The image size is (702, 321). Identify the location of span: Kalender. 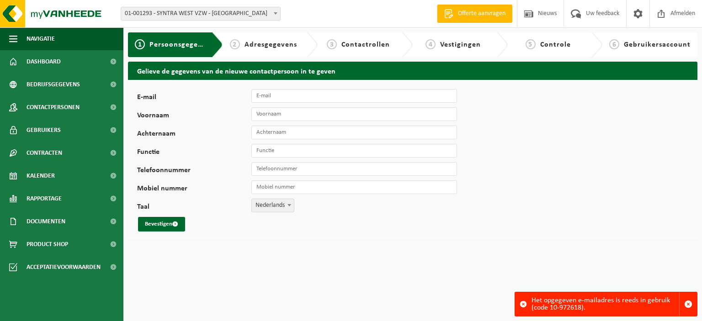
(41, 176).